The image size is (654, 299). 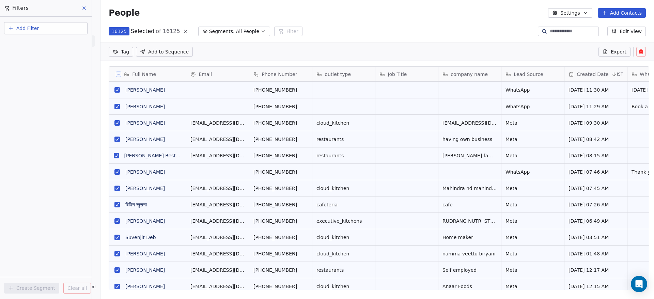 I want to click on span: executive_kitchens, so click(x=344, y=221).